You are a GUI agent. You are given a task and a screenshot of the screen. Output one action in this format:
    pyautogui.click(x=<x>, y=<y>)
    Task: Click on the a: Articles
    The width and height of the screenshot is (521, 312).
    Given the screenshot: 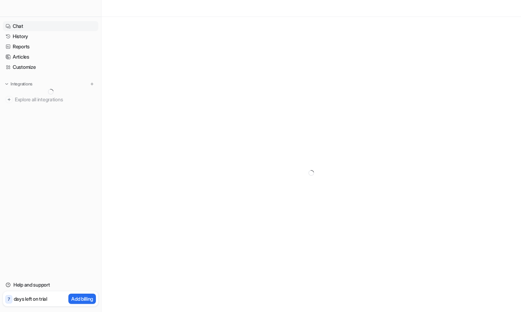 What is the action you would take?
    pyautogui.click(x=50, y=57)
    